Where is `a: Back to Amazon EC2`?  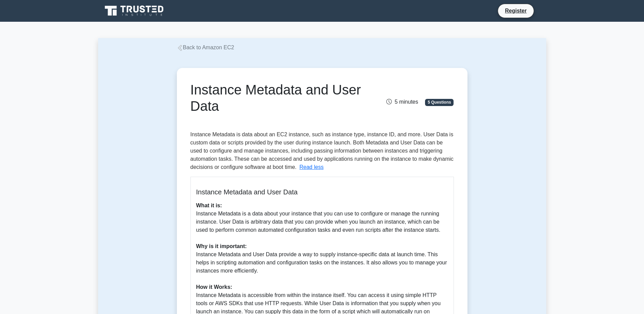 a: Back to Amazon EC2 is located at coordinates (205, 47).